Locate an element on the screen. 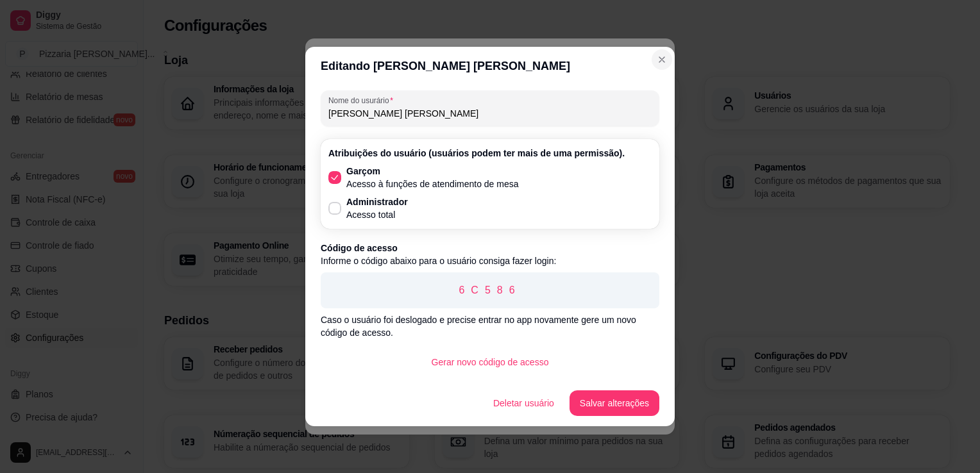  p: Acesso à funções de atendimento de mesa is located at coordinates (433, 184).